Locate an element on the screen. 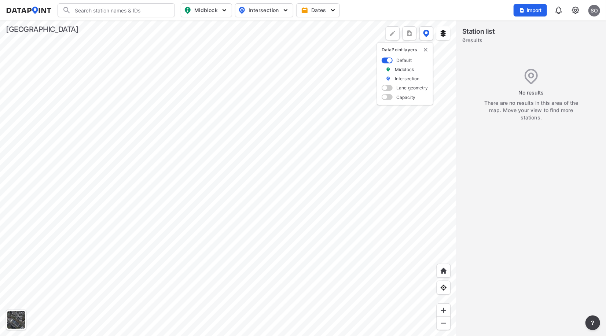 The height and width of the screenshot is (336, 606). img: zeq5HYn9AnE9l6UmnFLPAAAAAElFTkSuQmCC is located at coordinates (444, 288).